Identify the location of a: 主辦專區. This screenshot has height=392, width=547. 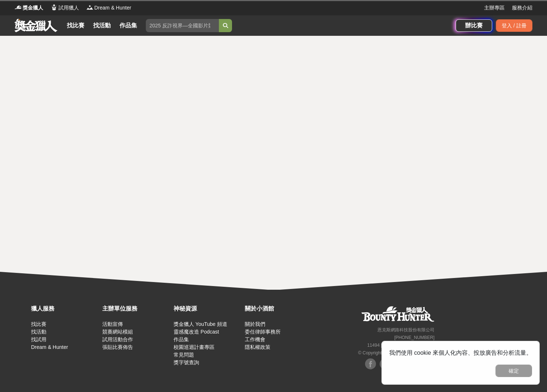
(495, 8).